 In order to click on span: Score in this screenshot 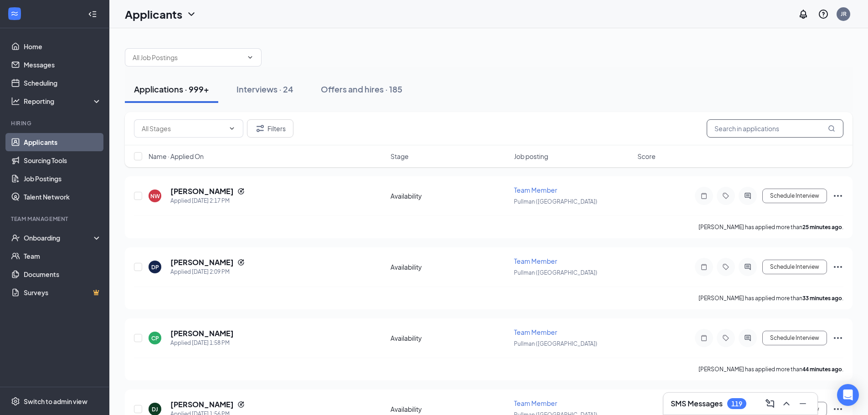, I will do `click(646, 156)`.